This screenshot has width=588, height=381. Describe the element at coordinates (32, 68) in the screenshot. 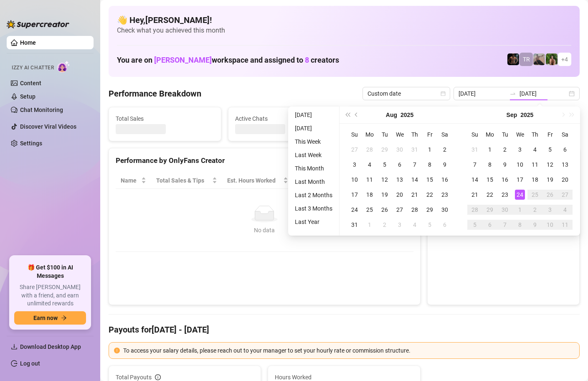

I see `span: Izzy AI Chatter` at that location.